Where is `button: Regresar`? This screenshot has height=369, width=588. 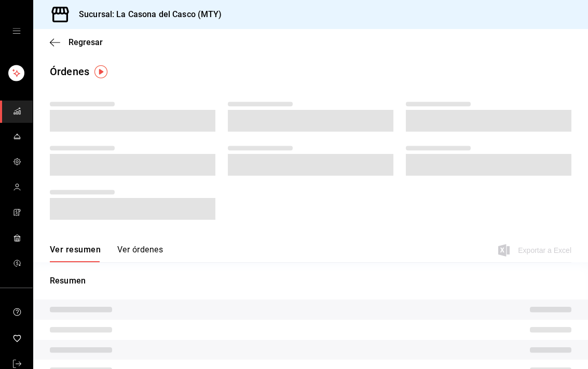
button: Regresar is located at coordinates (76, 42).